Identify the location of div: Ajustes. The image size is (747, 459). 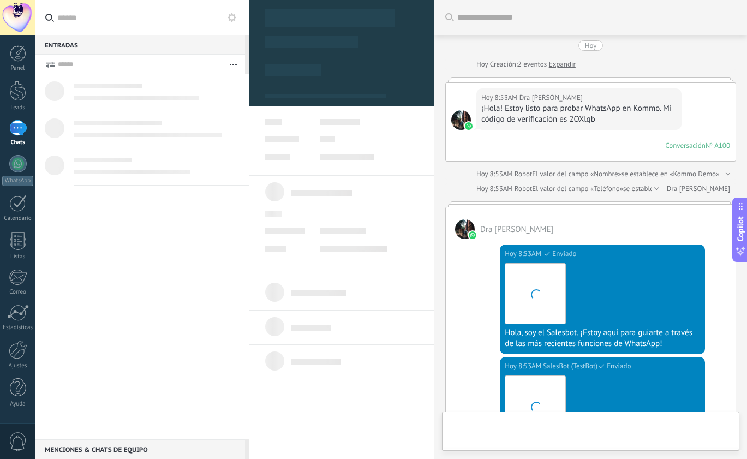
(18, 366).